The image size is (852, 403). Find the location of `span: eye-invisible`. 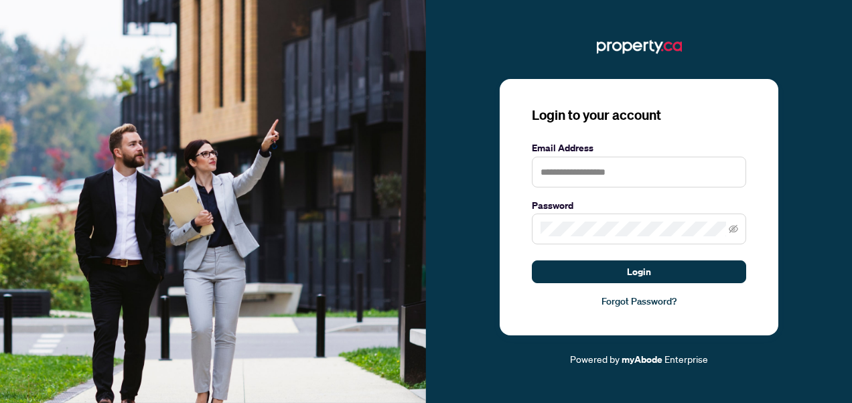

span: eye-invisible is located at coordinates (733, 229).